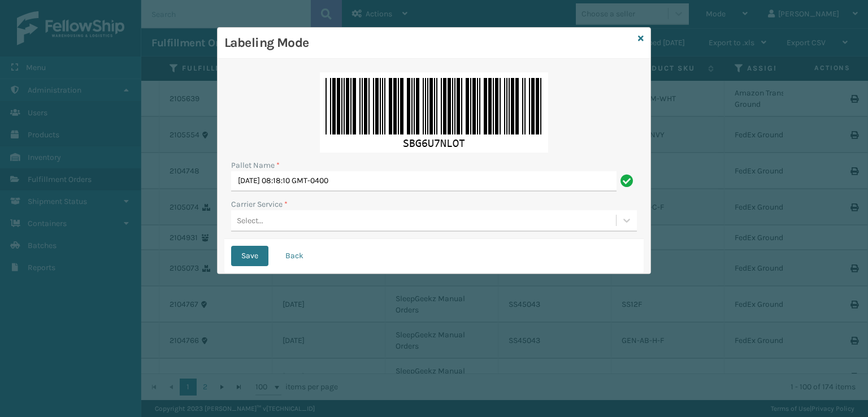 The width and height of the screenshot is (868, 417). Describe the element at coordinates (294, 256) in the screenshot. I see `button: Back` at that location.